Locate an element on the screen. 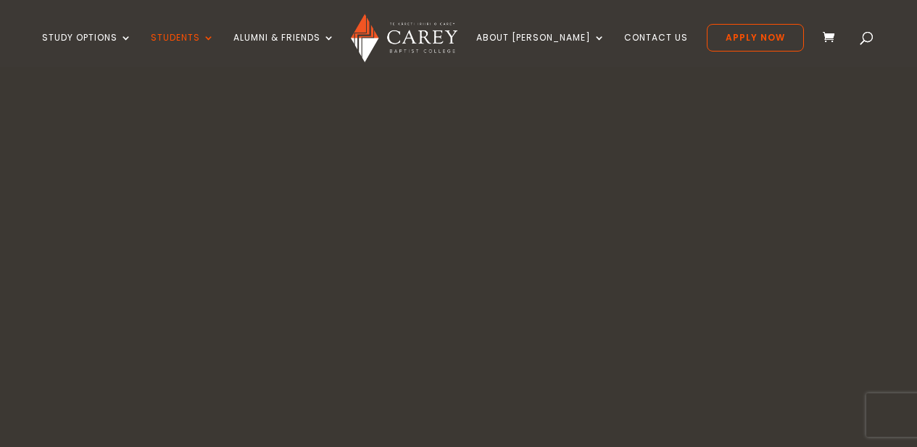  a: Apply Now is located at coordinates (756, 38).